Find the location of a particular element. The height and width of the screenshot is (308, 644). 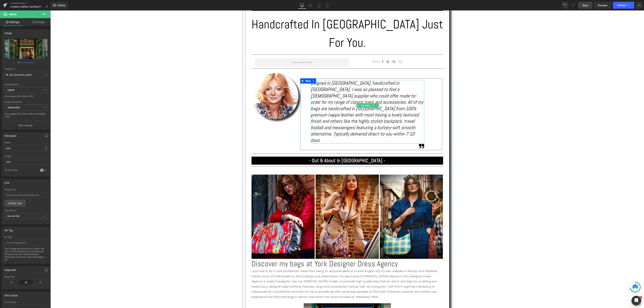

div: Open link In is located at coordinates (26, 210).